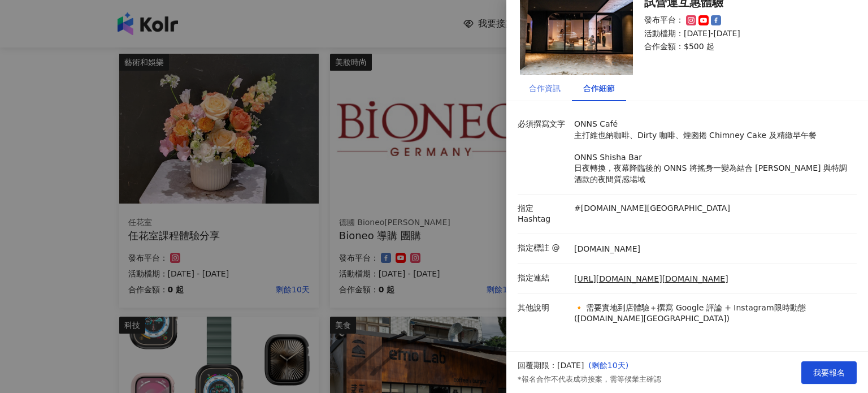  I want to click on button: 我要報名, so click(829, 373).